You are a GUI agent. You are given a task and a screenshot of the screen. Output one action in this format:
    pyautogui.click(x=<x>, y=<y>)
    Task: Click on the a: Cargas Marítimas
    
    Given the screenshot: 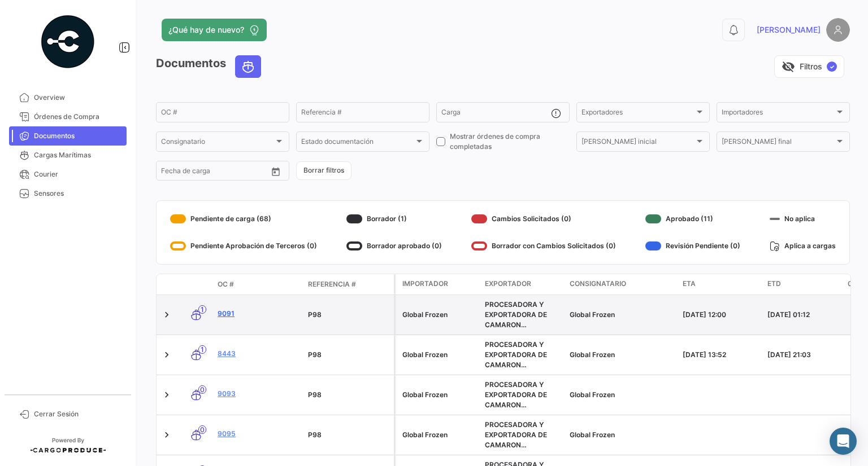 What is the action you would take?
    pyautogui.click(x=68, y=156)
    